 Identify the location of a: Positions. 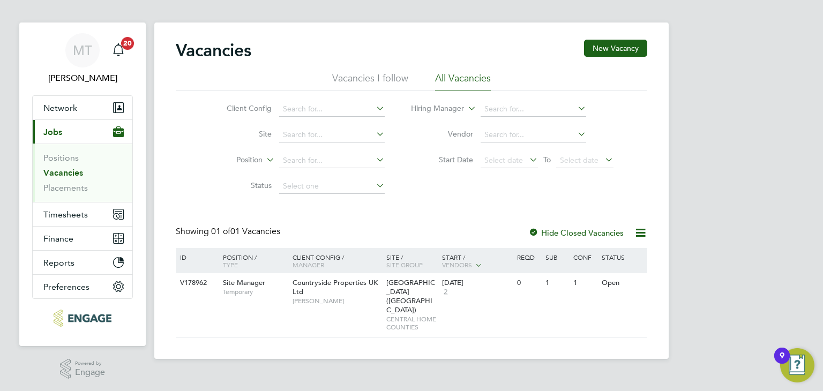
(61, 158).